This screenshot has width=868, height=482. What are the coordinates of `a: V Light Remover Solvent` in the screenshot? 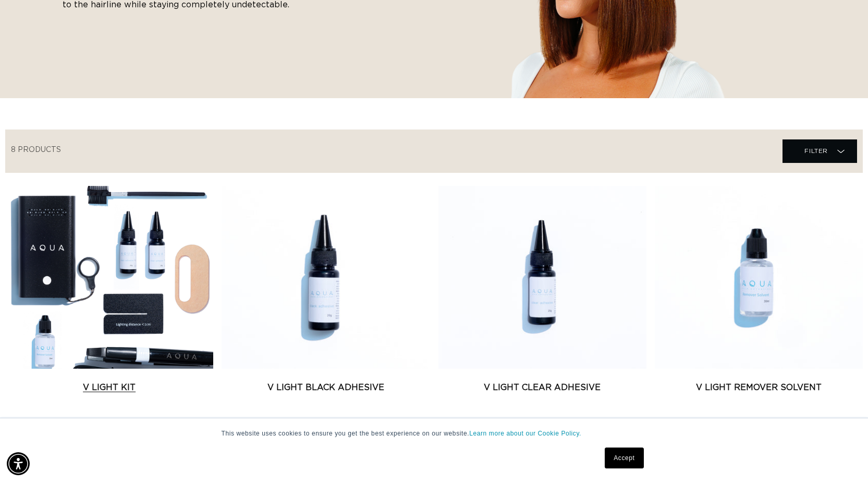 It's located at (758, 388).